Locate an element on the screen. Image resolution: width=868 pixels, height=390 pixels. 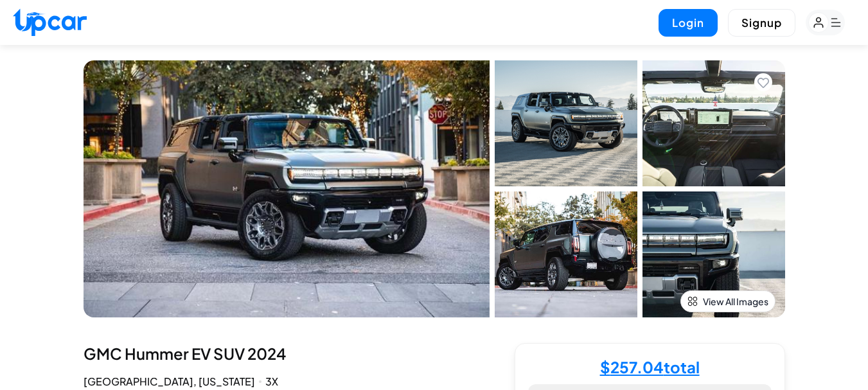
button: Add to favorites is located at coordinates (763, 82).